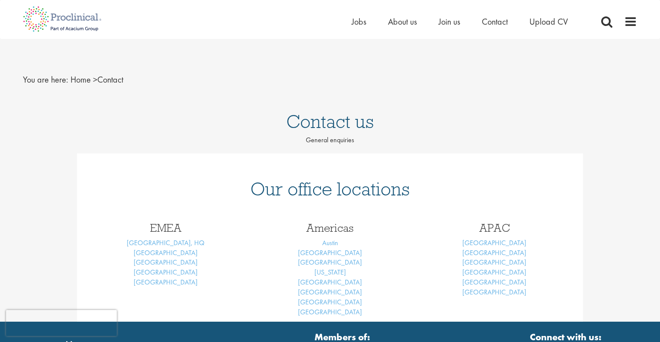 The width and height of the screenshot is (660, 342). Describe the element at coordinates (330, 189) in the screenshot. I see `h1: Our office locations` at that location.